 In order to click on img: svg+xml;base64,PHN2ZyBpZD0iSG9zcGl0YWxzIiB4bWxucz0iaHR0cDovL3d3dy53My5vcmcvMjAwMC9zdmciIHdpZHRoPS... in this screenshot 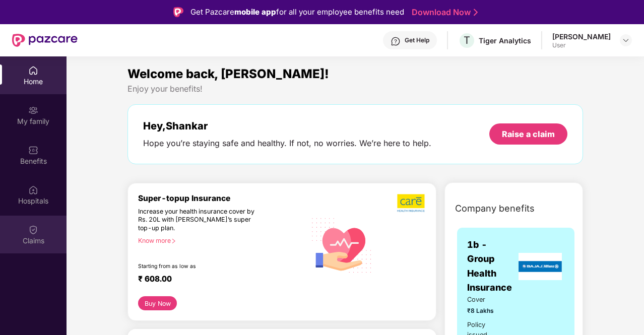, I will do `click(33, 190)`.